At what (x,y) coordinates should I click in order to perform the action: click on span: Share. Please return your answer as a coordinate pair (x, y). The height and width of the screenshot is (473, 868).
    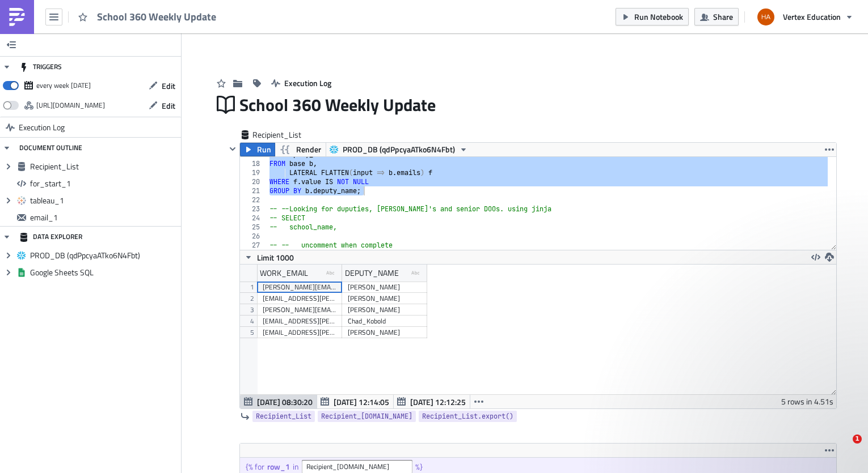
    Looking at the image, I should click on (722, 16).